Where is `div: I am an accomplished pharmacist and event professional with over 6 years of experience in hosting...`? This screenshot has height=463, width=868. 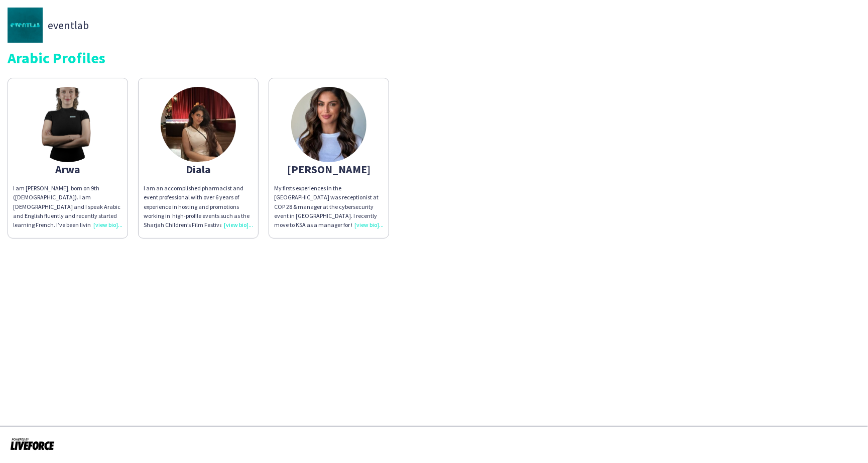
div: I am an accomplished pharmacist and event professional with over 6 years of experience in hosting... is located at coordinates (199, 206).